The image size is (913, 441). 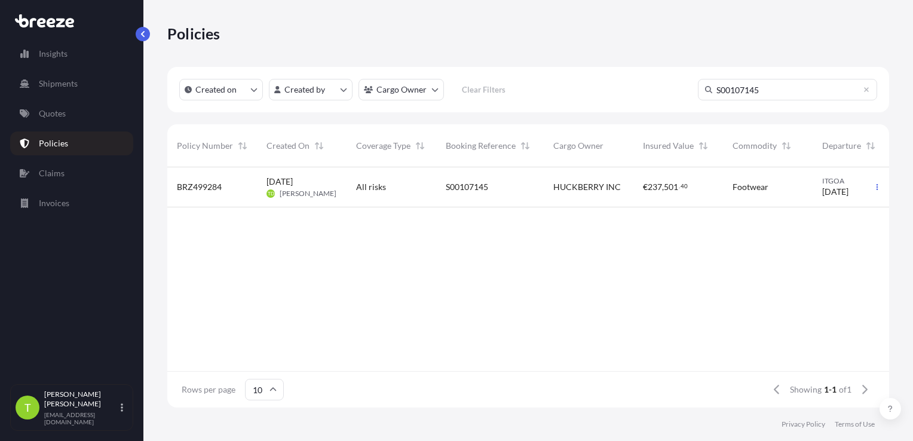 What do you see at coordinates (72, 84) in the screenshot?
I see `a: Shipments` at bounding box center [72, 84].